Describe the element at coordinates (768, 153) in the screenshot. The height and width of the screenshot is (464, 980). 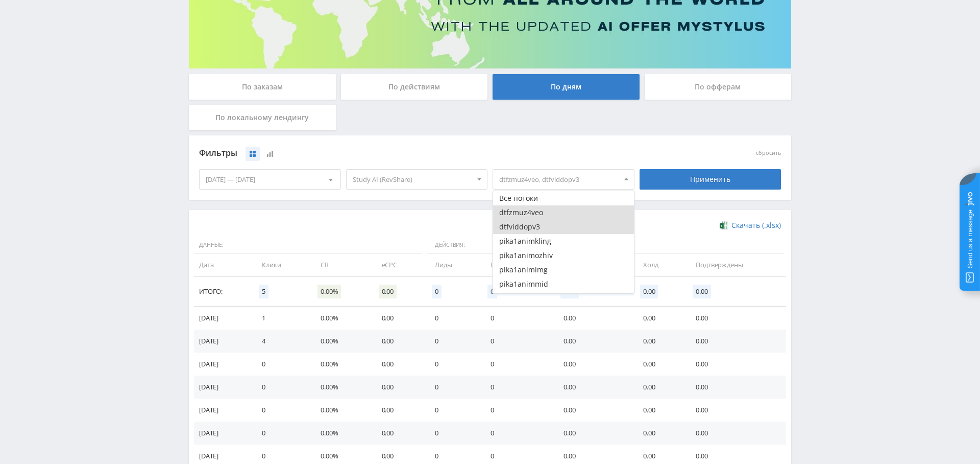
I see `button: сбросить` at that location.